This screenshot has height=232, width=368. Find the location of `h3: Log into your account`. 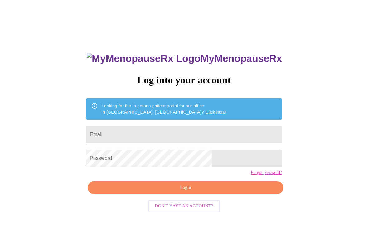

h3: Log into your account is located at coordinates (184, 80).